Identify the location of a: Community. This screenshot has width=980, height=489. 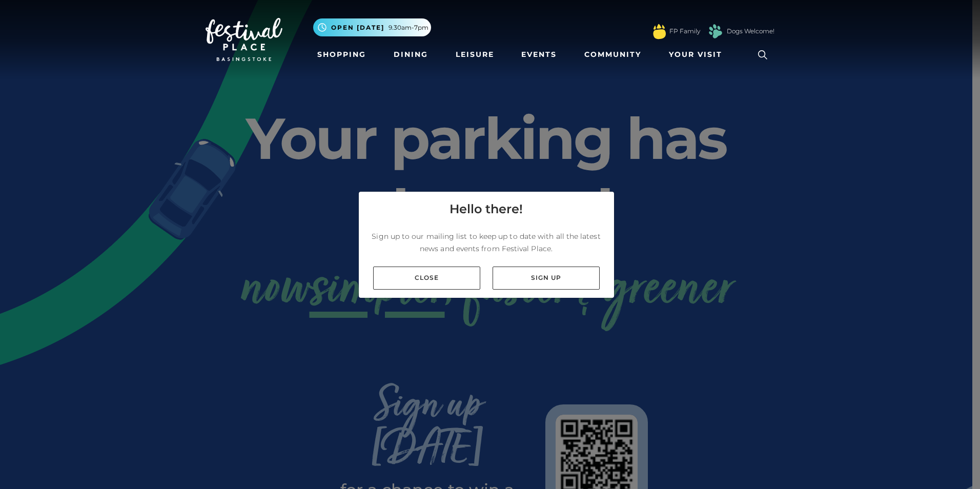
(612, 54).